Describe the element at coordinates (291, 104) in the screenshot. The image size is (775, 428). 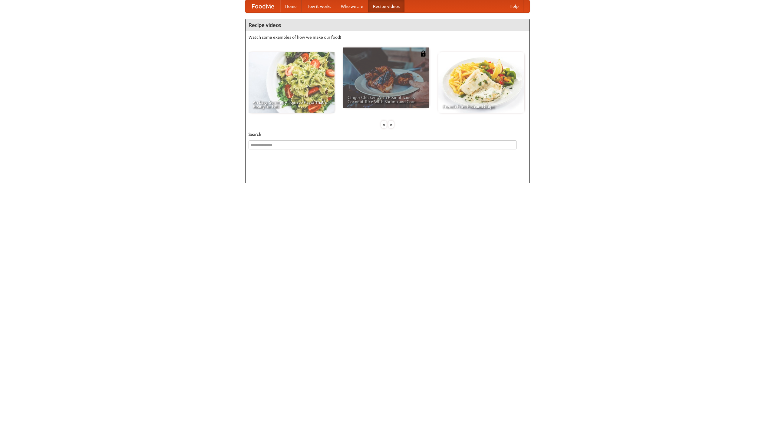
I see `span: An Easy, Summery Tomato Pasta That's Ready for Fall` at that location.